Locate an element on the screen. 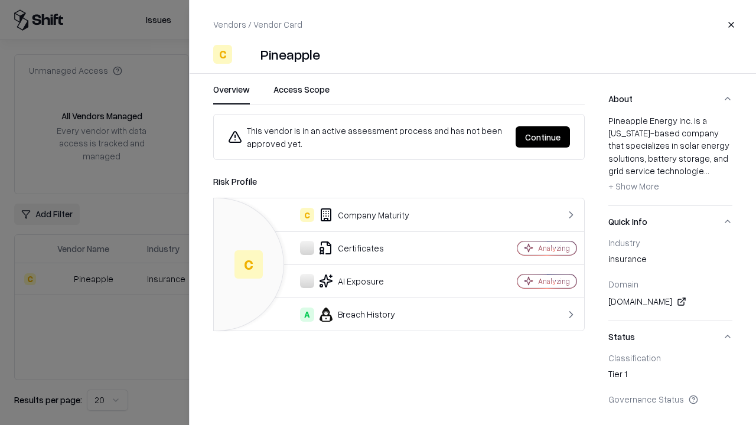 The width and height of the screenshot is (756, 425). button: Overview is located at coordinates (231, 94).